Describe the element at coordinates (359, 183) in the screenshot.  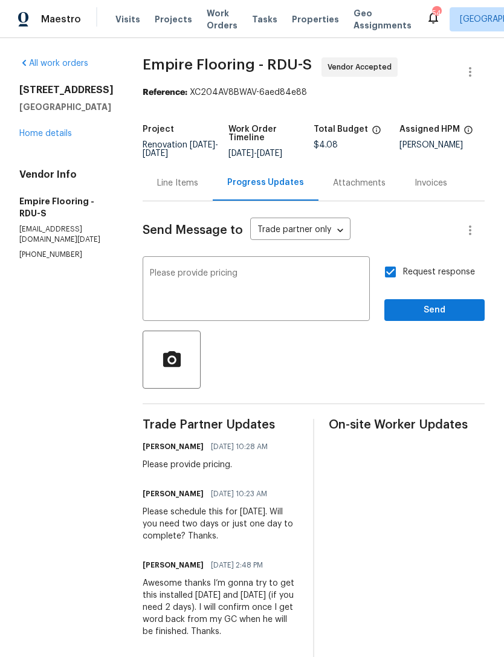
I see `div: Attachments` at that location.